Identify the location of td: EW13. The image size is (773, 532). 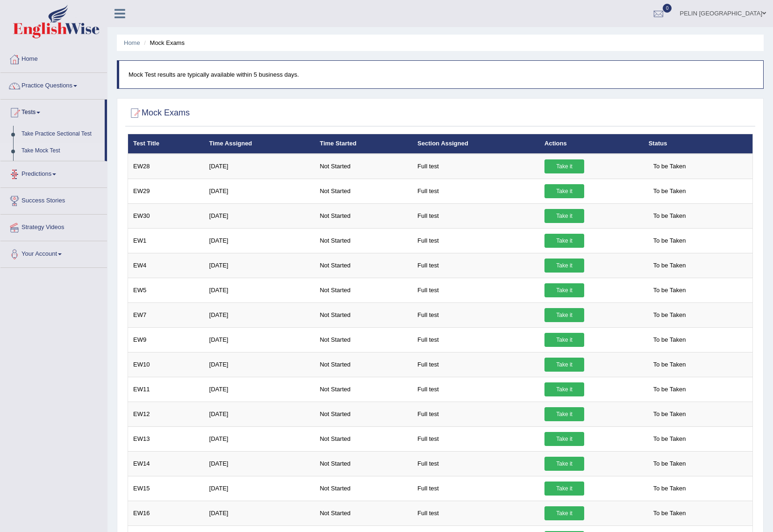
(166, 439).